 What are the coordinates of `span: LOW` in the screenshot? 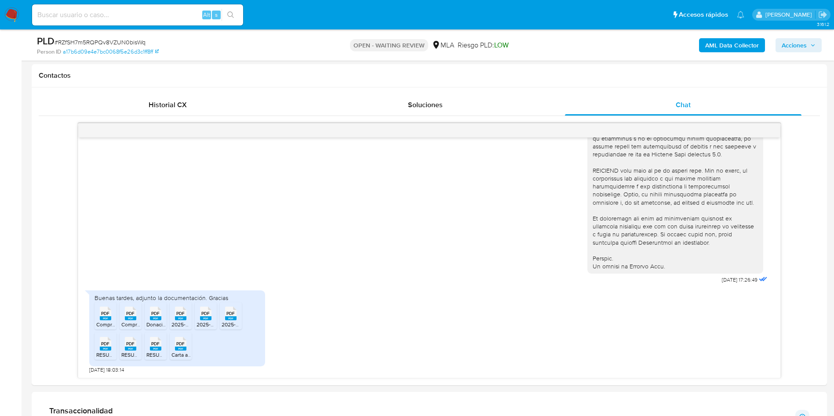 It's located at (501, 45).